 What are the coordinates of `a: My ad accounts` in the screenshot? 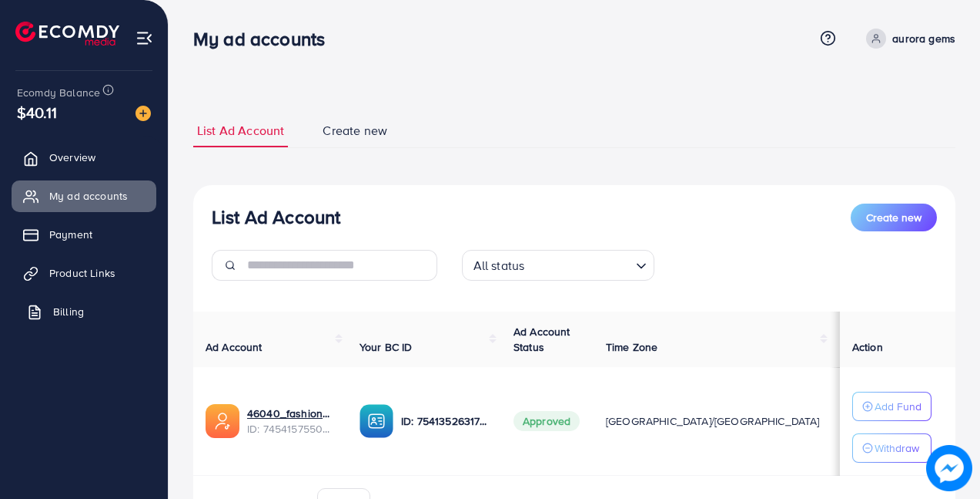 It's located at (84, 196).